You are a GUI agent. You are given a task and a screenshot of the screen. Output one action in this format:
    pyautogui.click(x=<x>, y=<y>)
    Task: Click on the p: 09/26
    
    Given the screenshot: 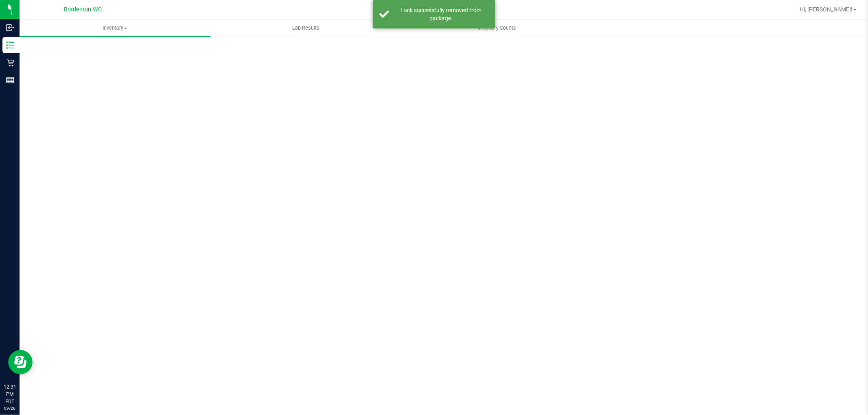 What is the action you would take?
    pyautogui.click(x=10, y=408)
    